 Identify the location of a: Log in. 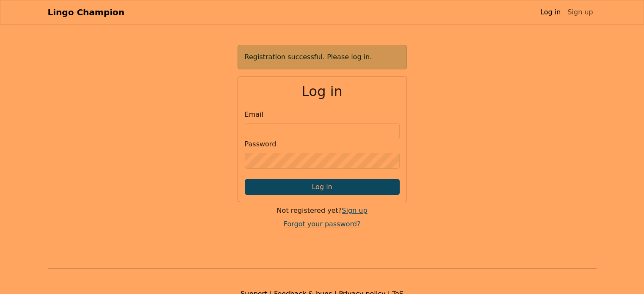
(550, 12).